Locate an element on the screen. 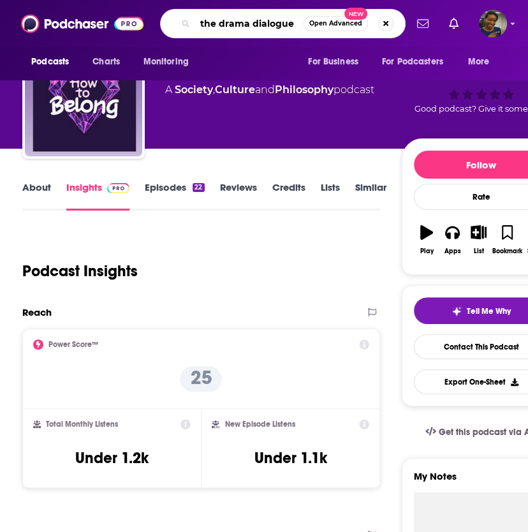  a: Episodes22 is located at coordinates (174, 196).